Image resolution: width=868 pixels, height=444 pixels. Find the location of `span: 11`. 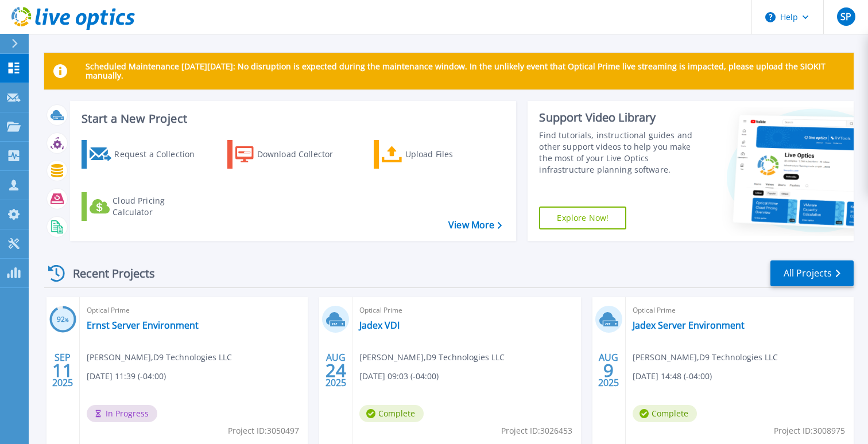

span: 11 is located at coordinates (62, 370).